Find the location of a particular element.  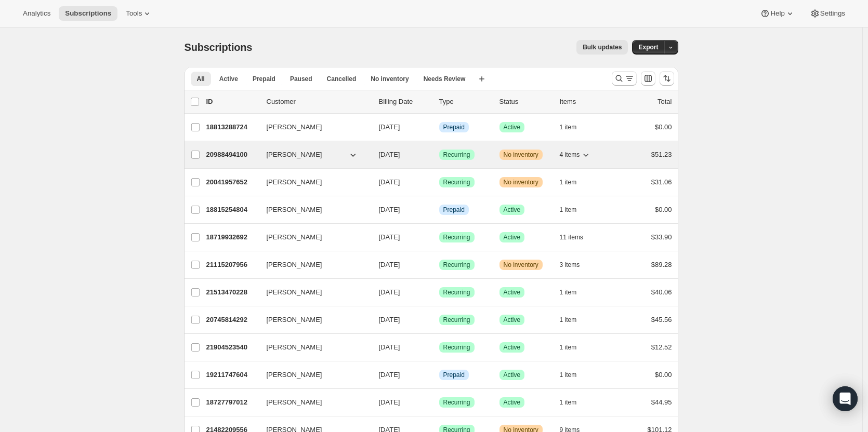

p: 18719932692 is located at coordinates (232, 238).